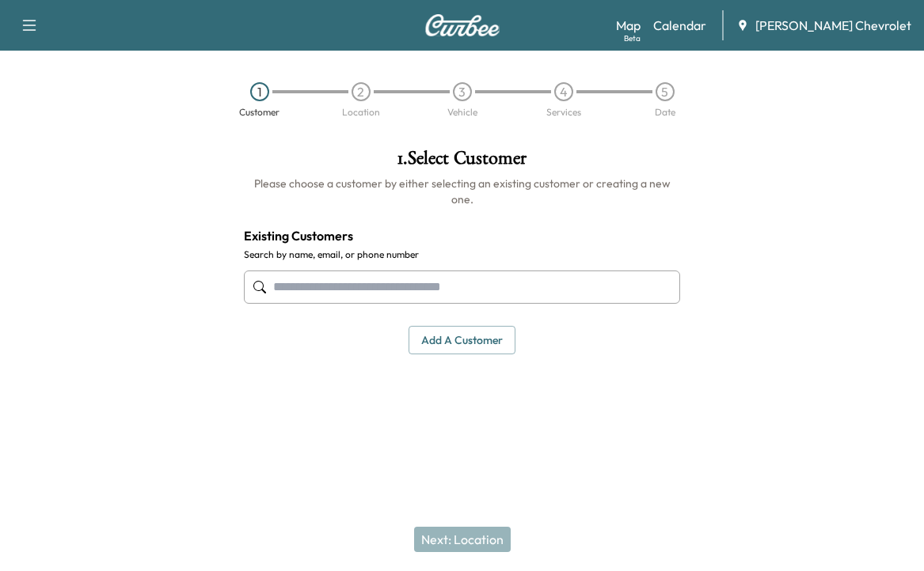 The height and width of the screenshot is (571, 924). Describe the element at coordinates (361, 112) in the screenshot. I see `div: Location` at that location.